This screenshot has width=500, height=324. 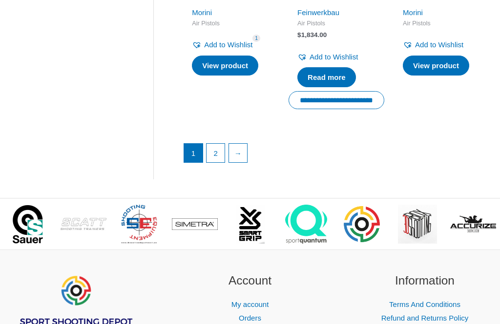 I want to click on a: Terms And Conditions, so click(x=424, y=304).